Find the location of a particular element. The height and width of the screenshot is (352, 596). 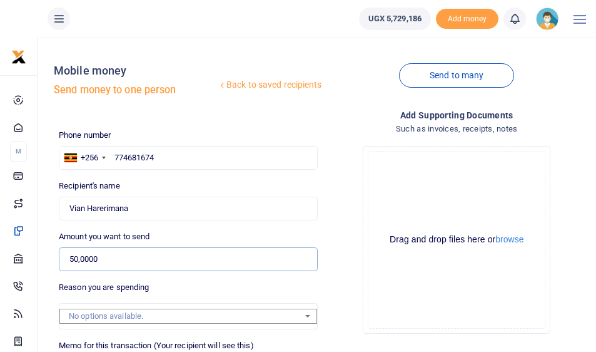

span: Add money is located at coordinates (468, 19).